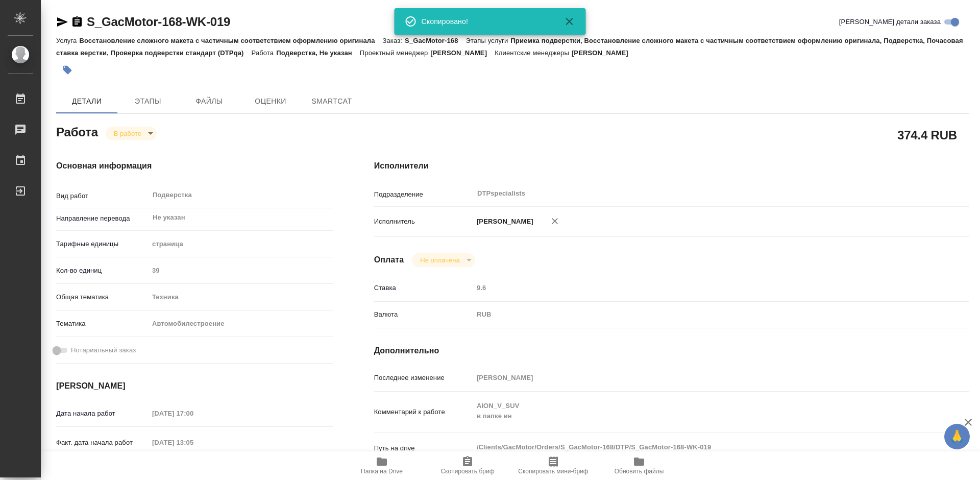  Describe the element at coordinates (424, 288) in the screenshot. I see `p: Ставка` at that location.